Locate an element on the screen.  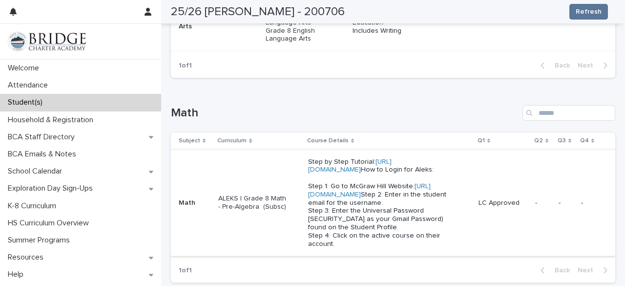
p: ALEKS | Grade 8 Math - Pre-Algebra (Subsc) is located at coordinates (253, 203).